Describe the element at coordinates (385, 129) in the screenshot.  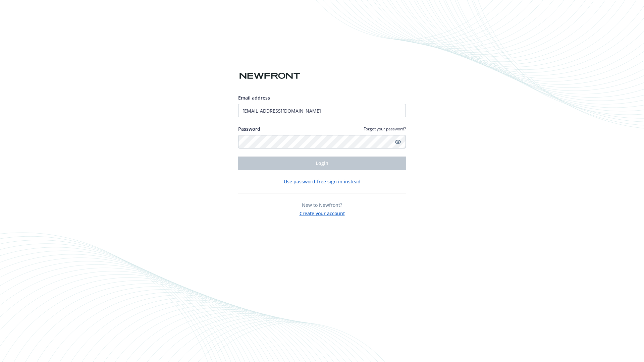
I see `a: Forgot your password?` at that location.